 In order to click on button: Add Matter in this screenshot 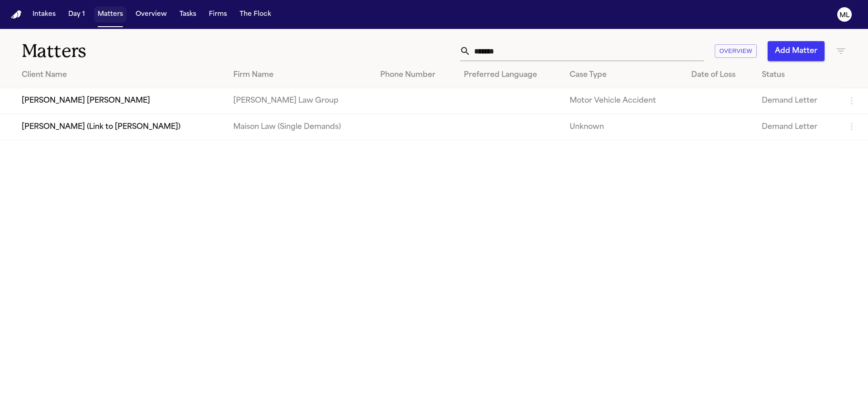, I will do `click(797, 51)`.